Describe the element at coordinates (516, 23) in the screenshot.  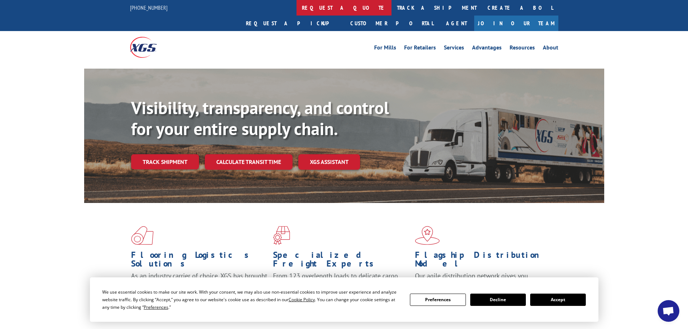
I see `a: Join Our Team` at that location.